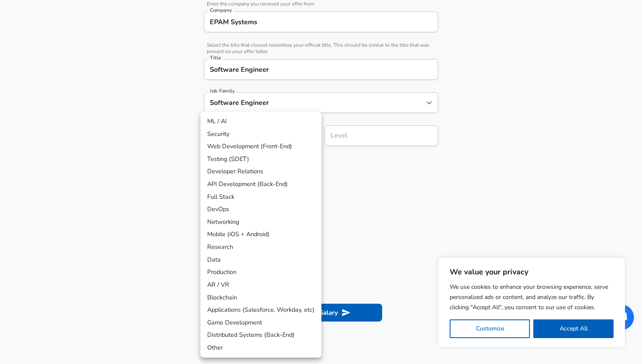 The width and height of the screenshot is (642, 364). What do you see at coordinates (532, 302) in the screenshot?
I see `div: We value your privacy` at bounding box center [532, 302].